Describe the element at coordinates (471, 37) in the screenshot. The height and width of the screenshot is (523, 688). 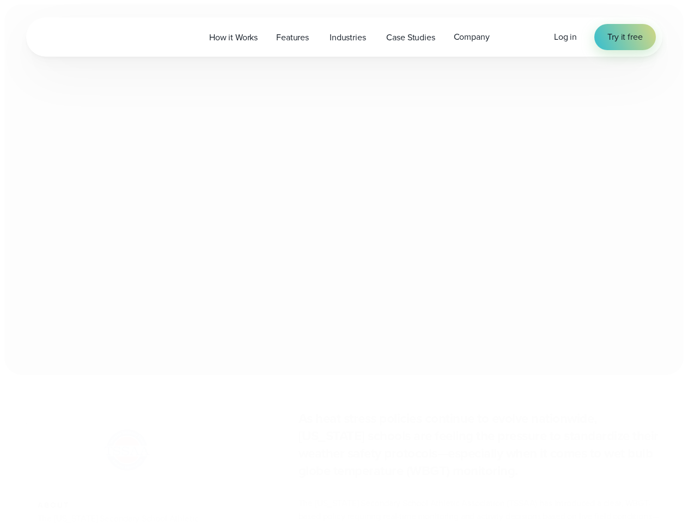
I see `span: Company` at that location.